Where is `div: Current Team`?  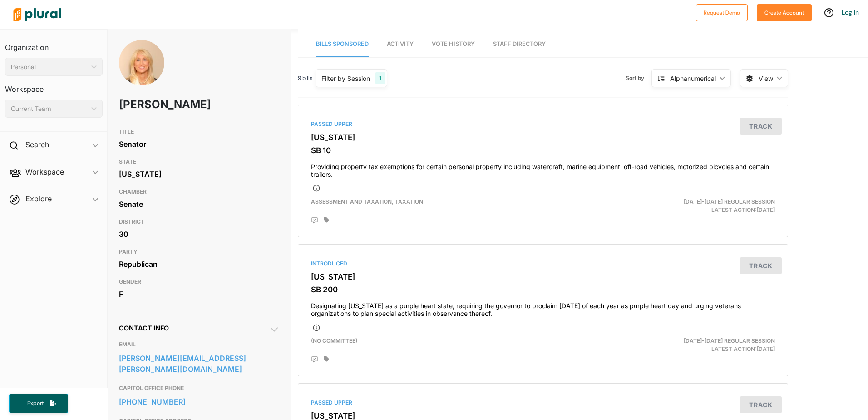
div: Current Team is located at coordinates (49, 109).